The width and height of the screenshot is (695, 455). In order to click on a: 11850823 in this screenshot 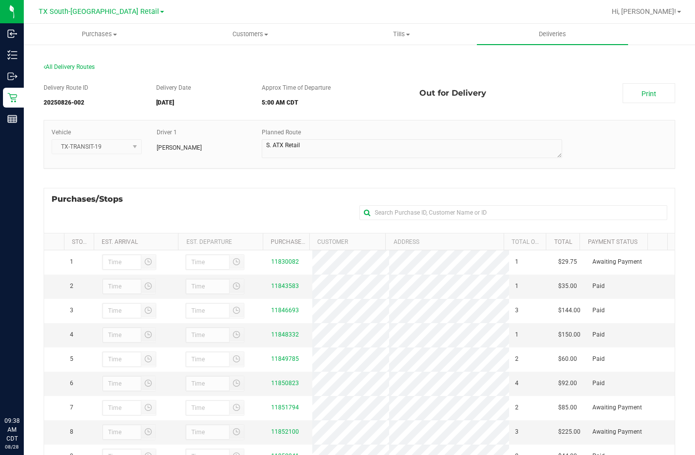, I will do `click(285, 383)`.